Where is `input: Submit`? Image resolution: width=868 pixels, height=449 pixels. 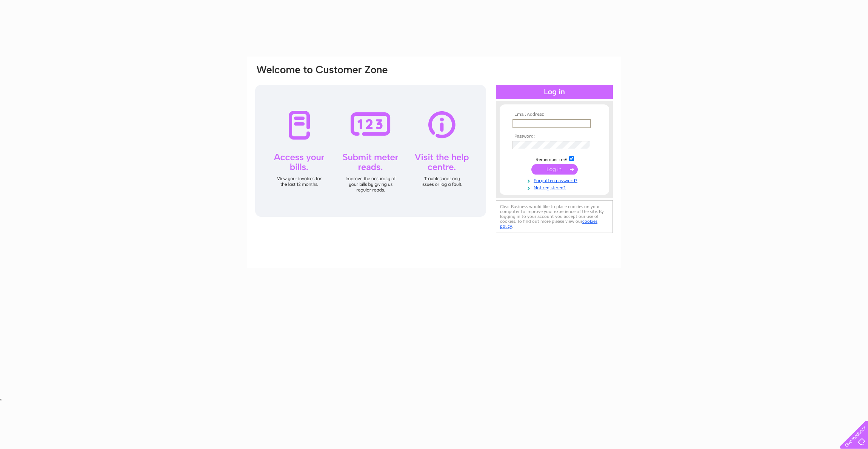 input: Submit is located at coordinates (554, 169).